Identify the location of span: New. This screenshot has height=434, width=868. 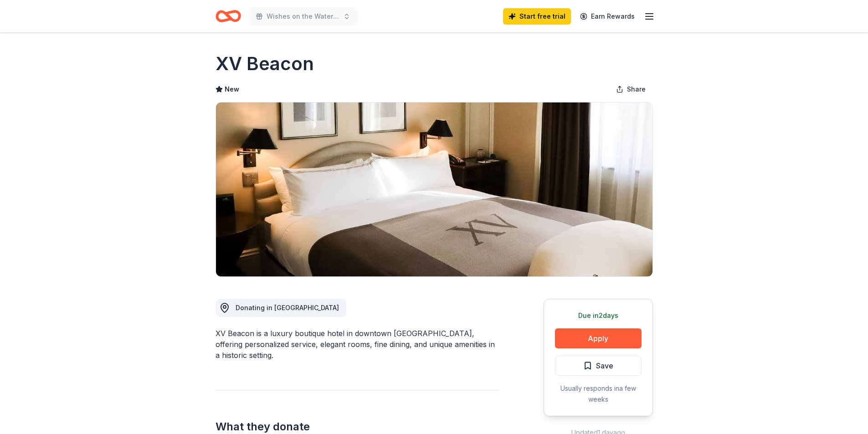
(232, 89).